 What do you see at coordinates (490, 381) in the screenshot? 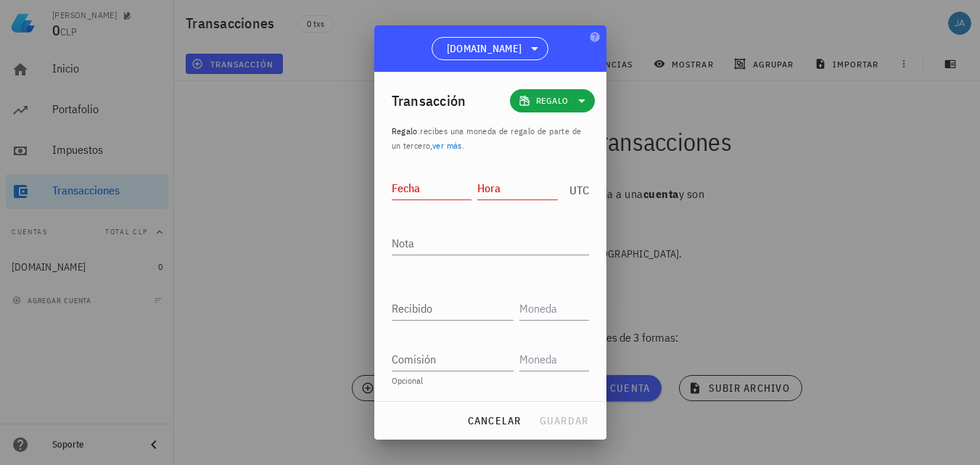
I see `div: Opcional` at bounding box center [490, 381].